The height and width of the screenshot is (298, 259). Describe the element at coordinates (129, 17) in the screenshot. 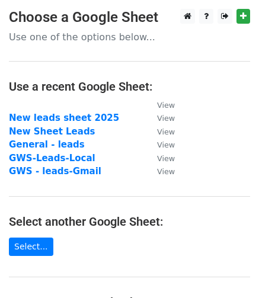

I see `h3: Choose a Google Sheet` at that location.